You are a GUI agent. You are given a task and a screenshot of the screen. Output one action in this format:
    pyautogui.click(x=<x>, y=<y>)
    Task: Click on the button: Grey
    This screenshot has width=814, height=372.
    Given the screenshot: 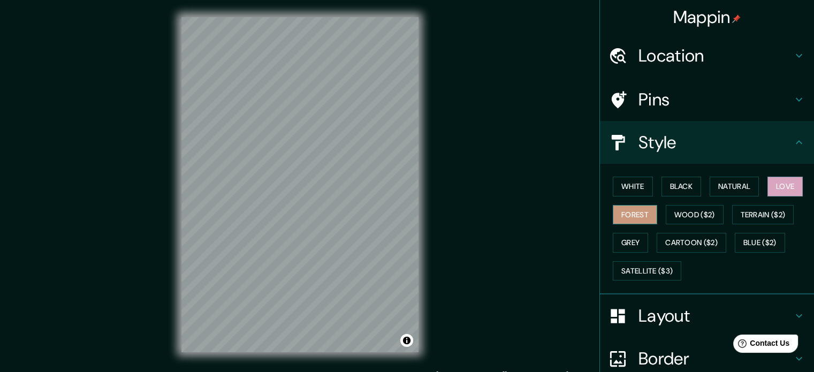 What is the action you would take?
    pyautogui.click(x=631, y=242)
    